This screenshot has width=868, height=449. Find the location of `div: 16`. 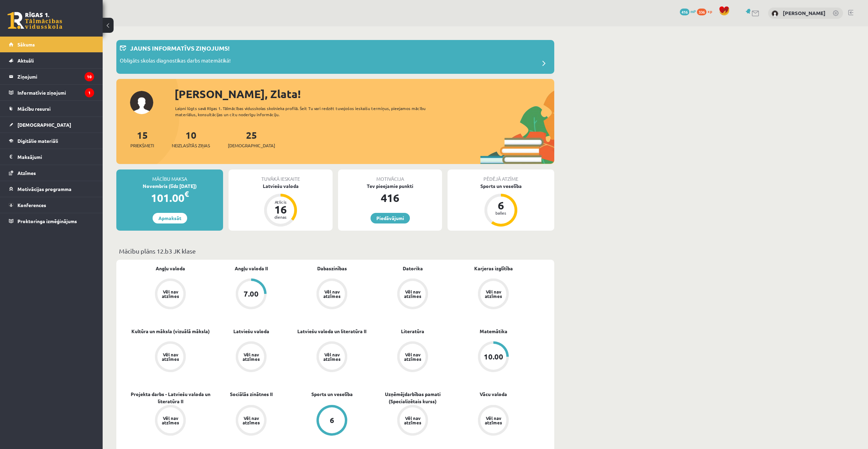

div: 16 is located at coordinates (280, 209).